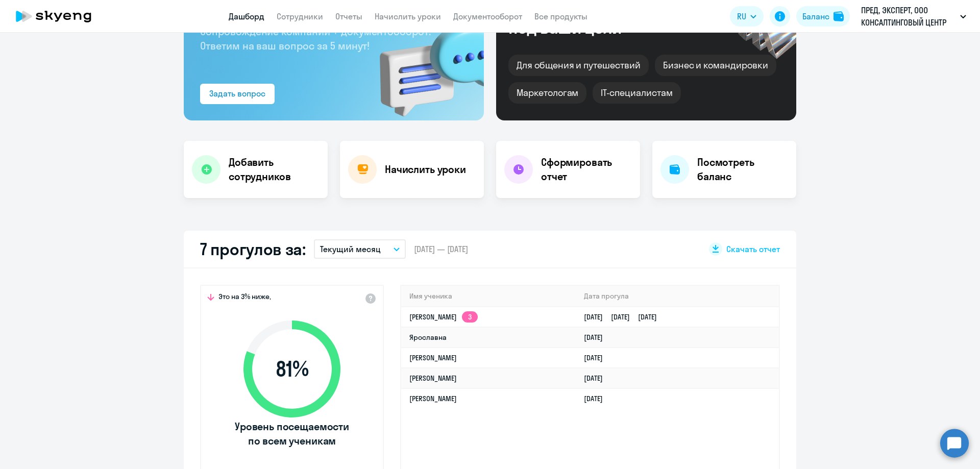 This screenshot has height=469, width=980. I want to click on h4: Посмотреть баланс, so click(742, 170).